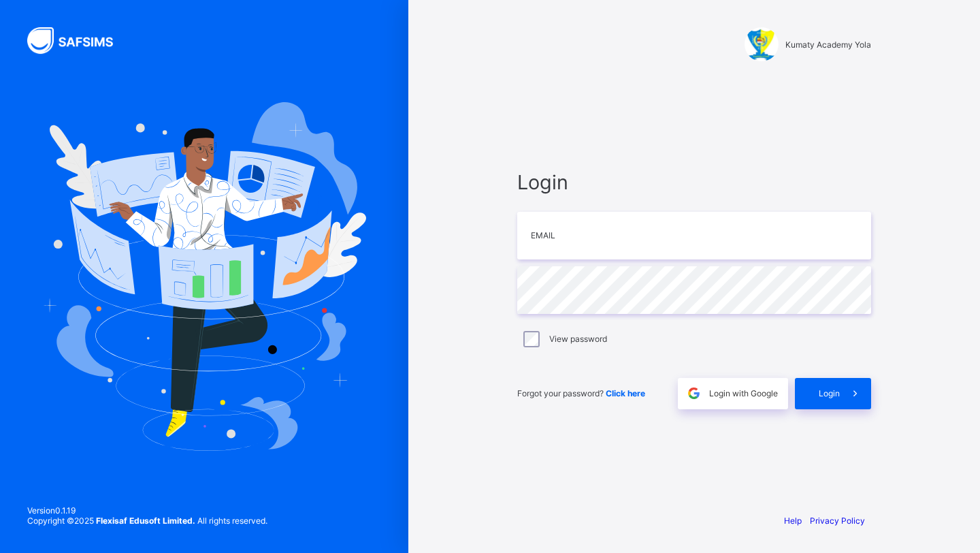 The width and height of the screenshot is (980, 553). Describe the element at coordinates (793, 520) in the screenshot. I see `a: Help` at that location.